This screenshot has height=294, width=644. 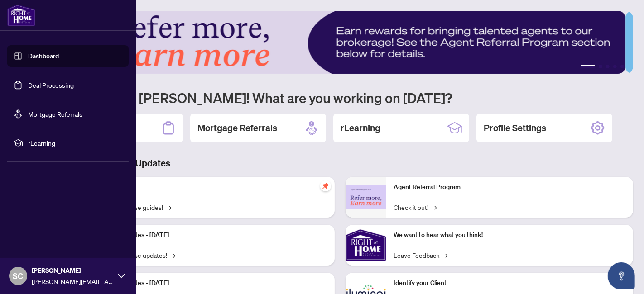 What do you see at coordinates (415, 207) in the screenshot?
I see `a: Check it out!→` at bounding box center [415, 207].